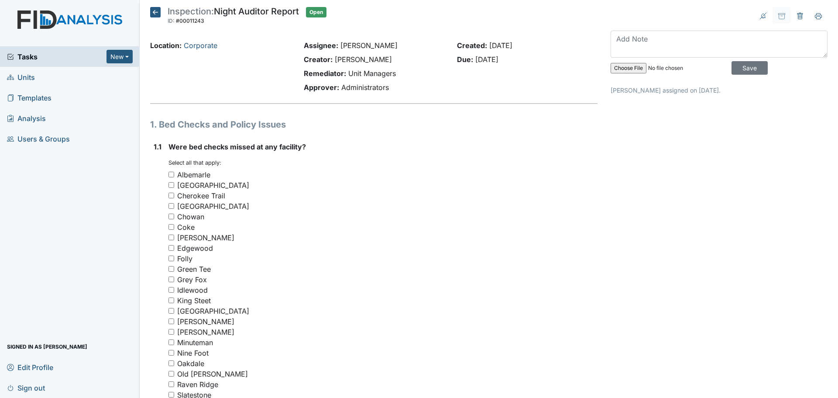 The width and height of the screenshot is (838, 398). I want to click on div: Minuteman, so click(195, 342).